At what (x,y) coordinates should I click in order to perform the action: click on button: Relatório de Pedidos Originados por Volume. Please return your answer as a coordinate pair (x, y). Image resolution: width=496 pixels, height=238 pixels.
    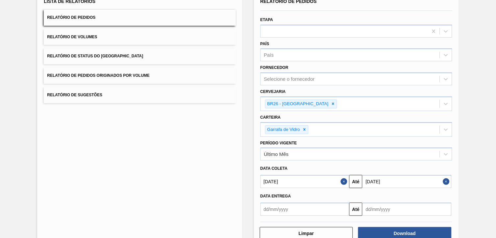
    Looking at the image, I should click on (140, 75).